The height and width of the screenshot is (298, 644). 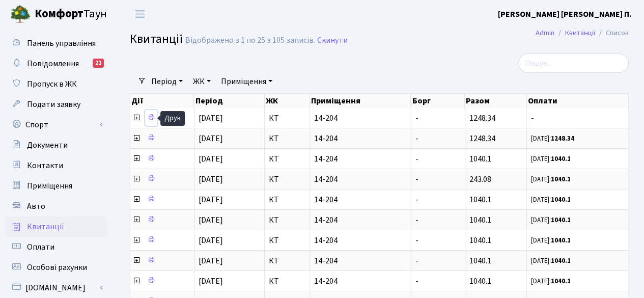 What do you see at coordinates (57, 268) in the screenshot?
I see `span: Особові рахунки` at bounding box center [57, 268].